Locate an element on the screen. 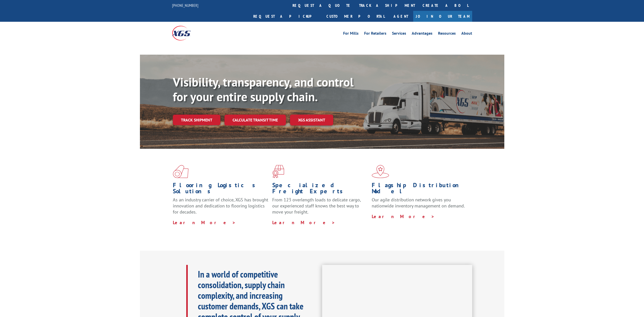  a: Agent is located at coordinates (401, 16).